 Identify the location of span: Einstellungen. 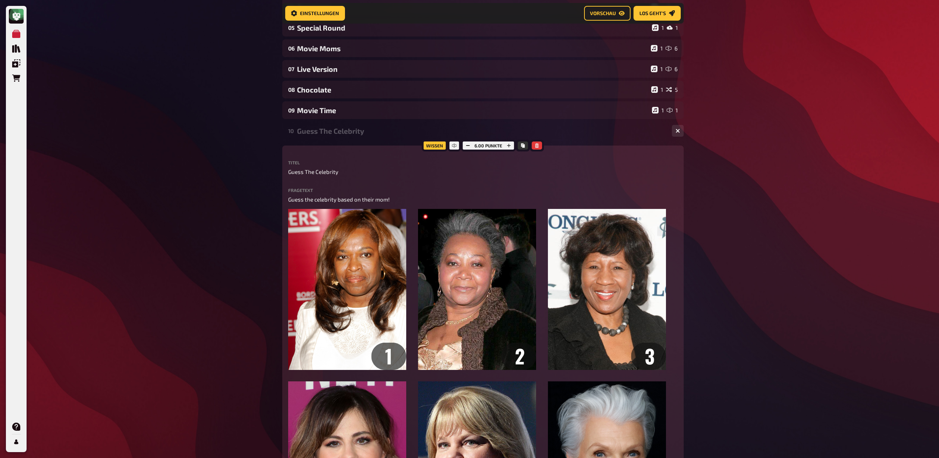
(319, 13).